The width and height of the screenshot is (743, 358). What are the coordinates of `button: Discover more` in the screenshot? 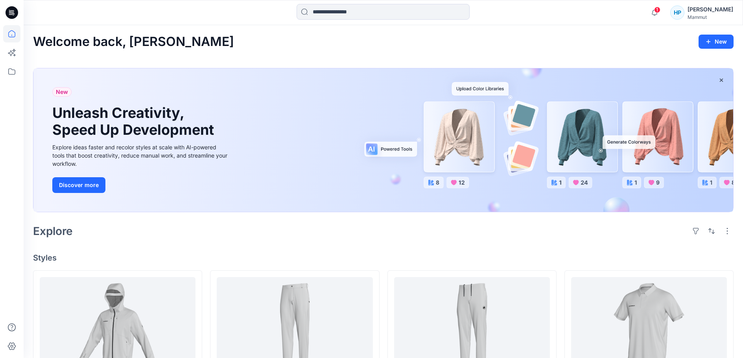 It's located at (79, 185).